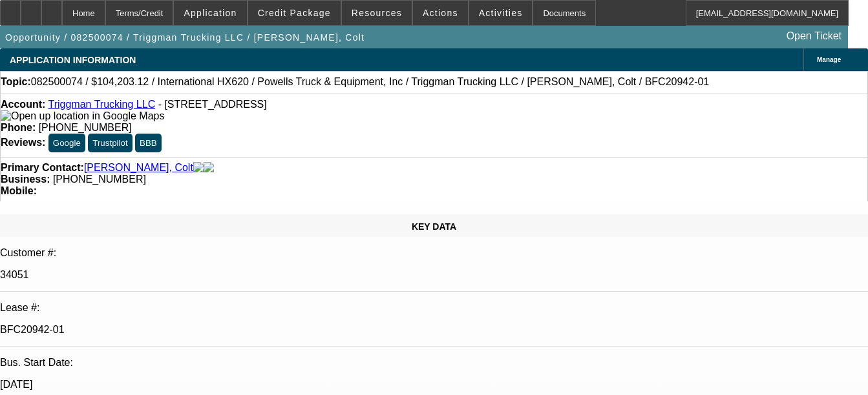  Describe the element at coordinates (16, 82) in the screenshot. I see `strong: Topic:` at that location.